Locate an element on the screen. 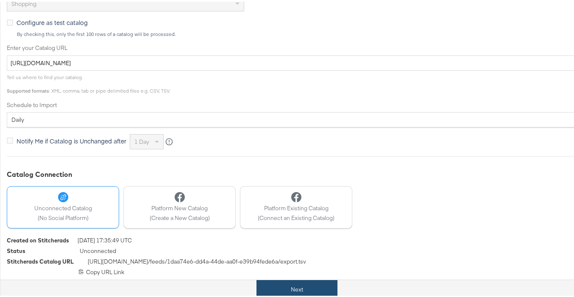 Image resolution: width=574 pixels, height=297 pixels. span: (Create a New Catalog) is located at coordinates (180, 216).